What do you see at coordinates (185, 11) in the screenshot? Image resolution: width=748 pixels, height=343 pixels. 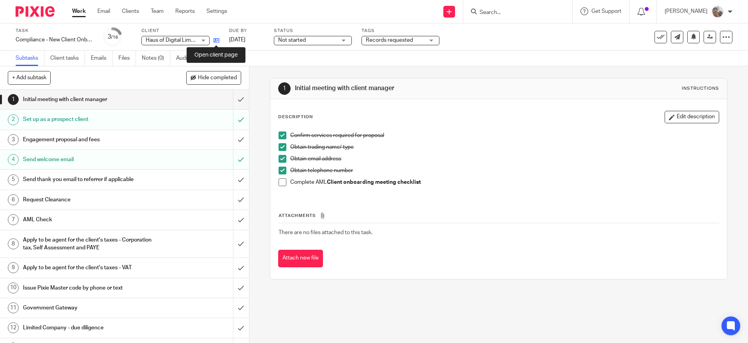 I see `a: Reports` at bounding box center [185, 11].